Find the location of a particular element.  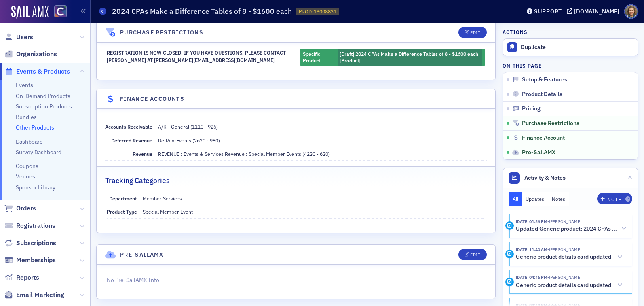

a: Other Products is located at coordinates (35, 127).